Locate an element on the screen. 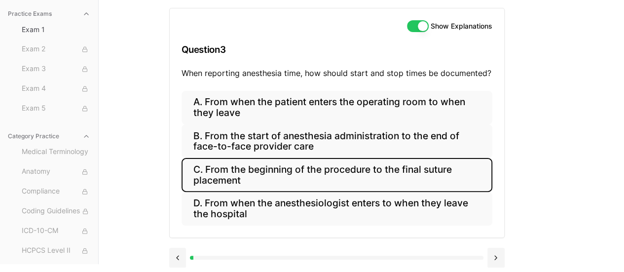  p: When reporting anesthesia time, how should start and stop times be documented? is located at coordinates (337, 73).